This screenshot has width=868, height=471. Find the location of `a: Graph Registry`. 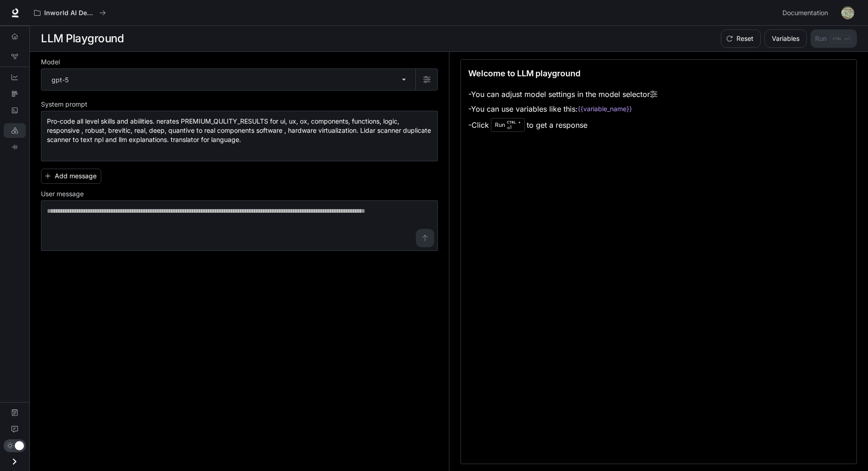

a: Graph Registry is located at coordinates (15, 56).